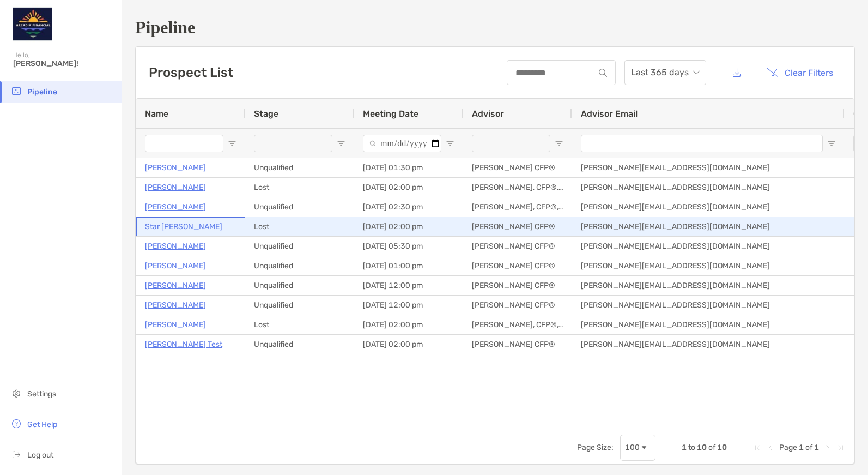 This screenshot has width=868, height=475. What do you see at coordinates (32, 24) in the screenshot?
I see `img: Zoe Logo` at bounding box center [32, 24].